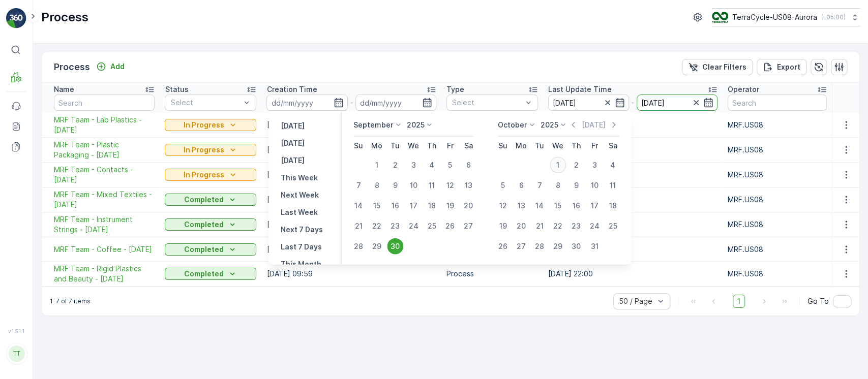 The image size is (868, 379). I want to click on button: This Week, so click(299, 178).